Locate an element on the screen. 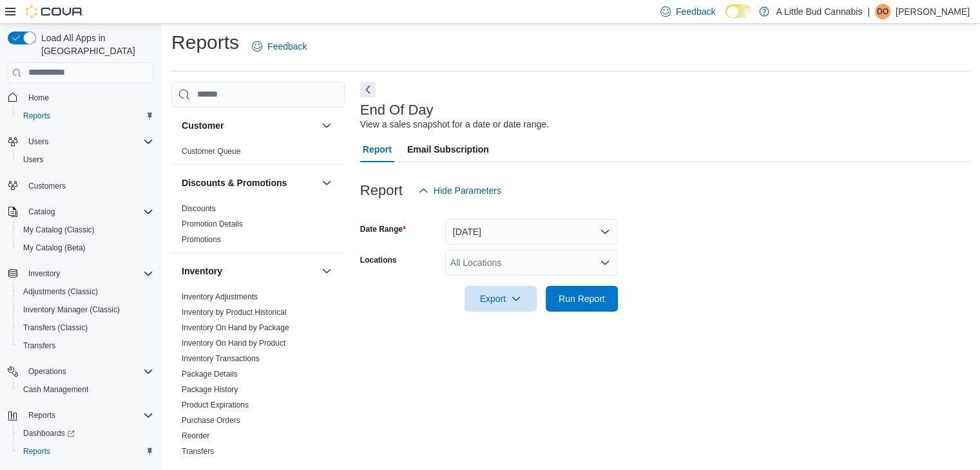  span: Promotion Details is located at coordinates (212, 224).